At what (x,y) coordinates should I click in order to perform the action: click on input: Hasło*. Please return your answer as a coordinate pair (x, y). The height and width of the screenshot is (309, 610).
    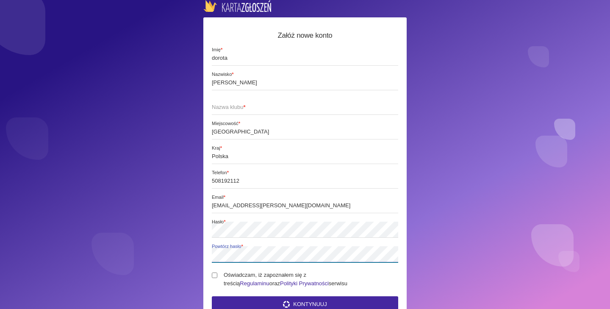
    Looking at the image, I should click on (305, 230).